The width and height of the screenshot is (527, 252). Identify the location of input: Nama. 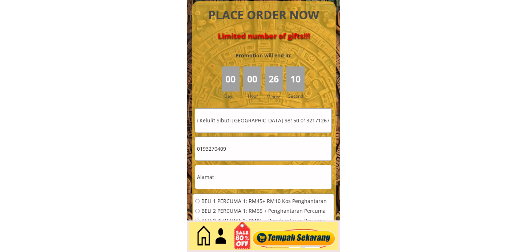
(263, 120).